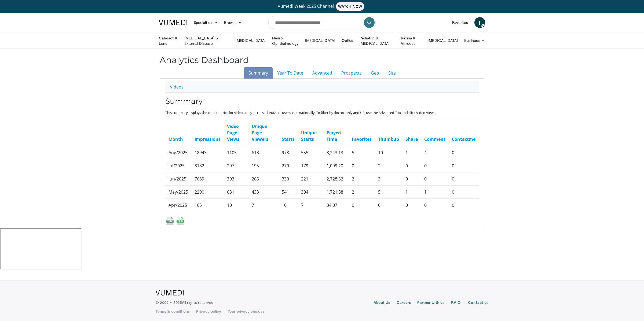 Image resolution: width=644 pixels, height=321 pixels. I want to click on td: 8182, so click(207, 166).